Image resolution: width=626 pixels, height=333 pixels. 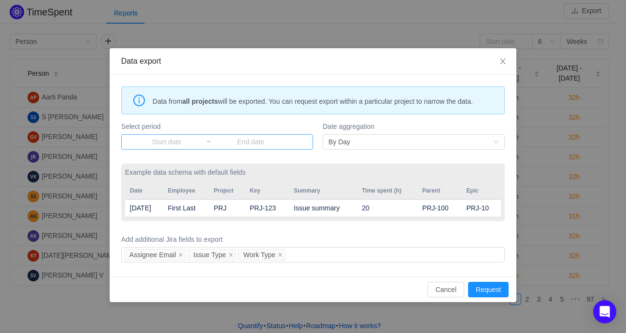 What do you see at coordinates (200, 101) in the screenshot?
I see `strong: all projects` at bounding box center [200, 101].